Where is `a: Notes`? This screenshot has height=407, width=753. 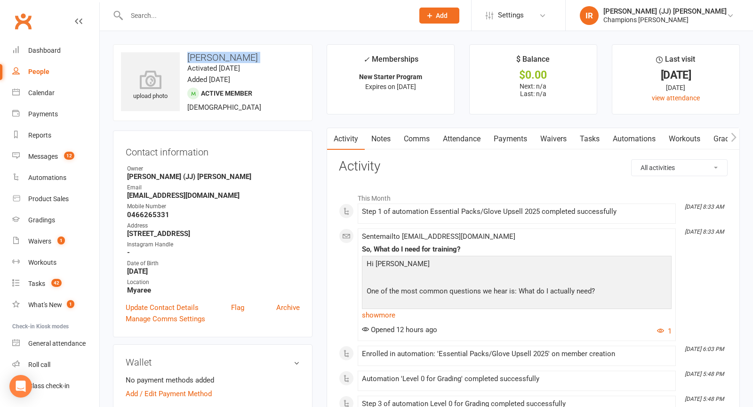 a: Notes is located at coordinates (381, 139).